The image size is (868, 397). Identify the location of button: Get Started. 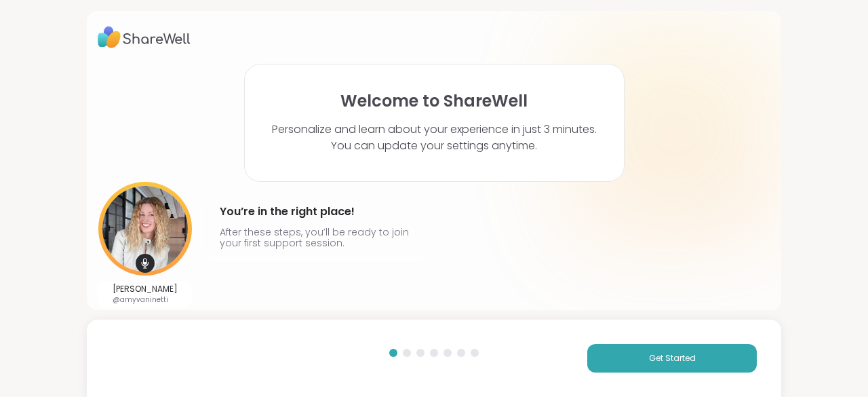
(672, 358).